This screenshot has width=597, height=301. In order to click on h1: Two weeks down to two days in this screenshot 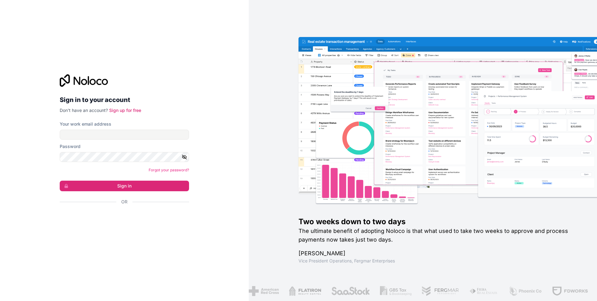, I will do `click(438, 222)`.